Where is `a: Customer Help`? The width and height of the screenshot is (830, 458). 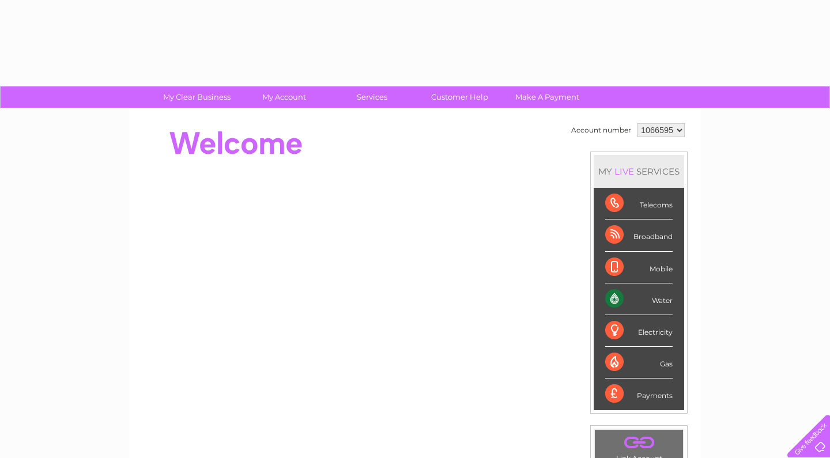
a: Customer Help is located at coordinates (459, 97).